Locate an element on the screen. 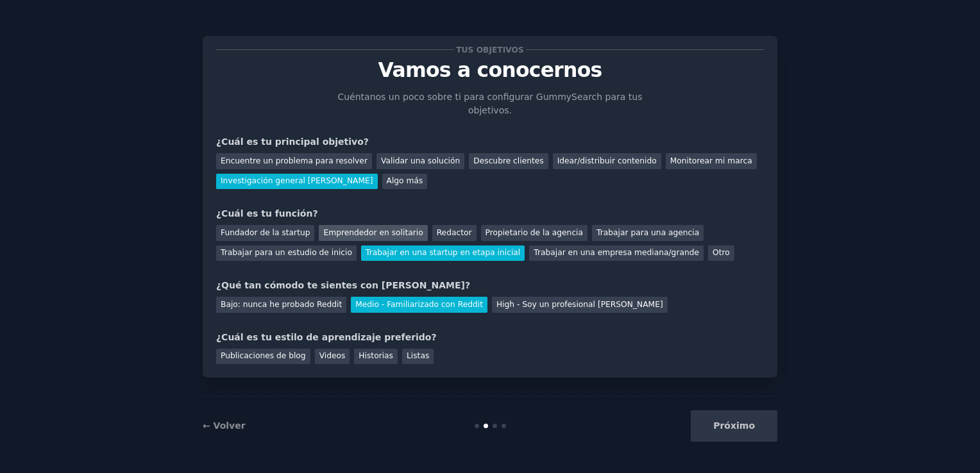 The height and width of the screenshot is (473, 980). div: Listas is located at coordinates (418, 356).